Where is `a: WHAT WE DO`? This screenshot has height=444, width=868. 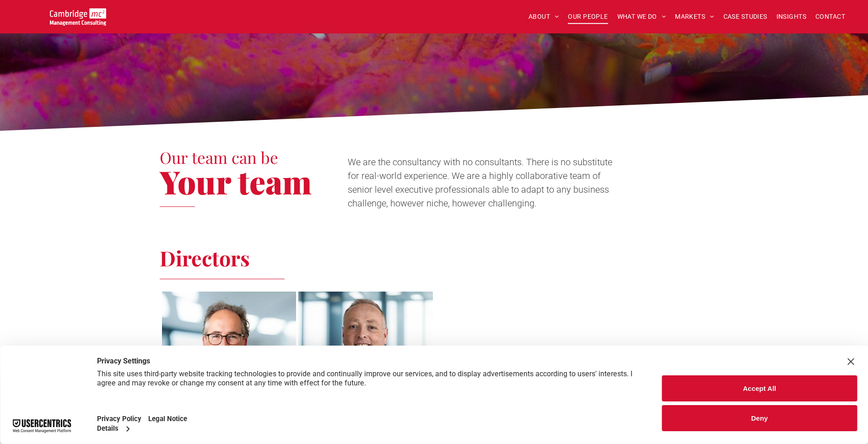
a: WHAT WE DO is located at coordinates (641, 16).